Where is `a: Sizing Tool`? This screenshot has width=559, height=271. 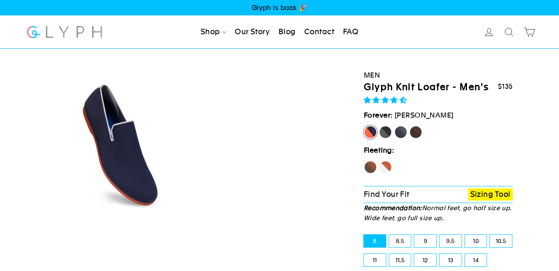 a: Sizing Tool is located at coordinates (491, 194).